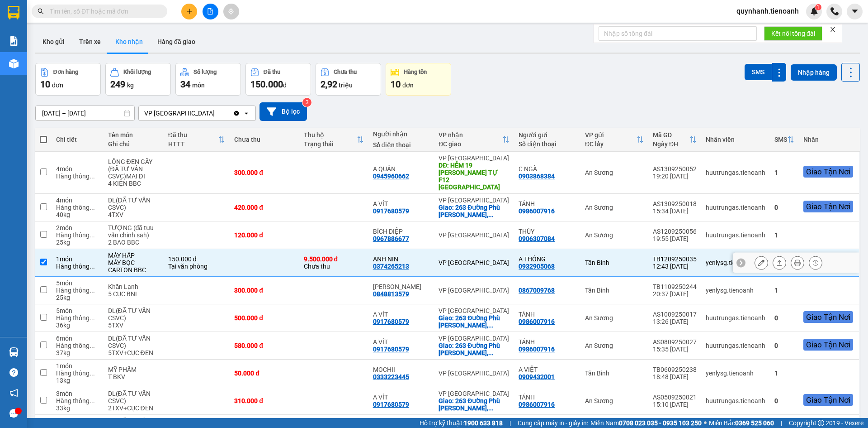 The width and height of the screenshot is (868, 428). What do you see at coordinates (134, 255) in the screenshot?
I see `div: MÁY HẤP` at bounding box center [134, 255].